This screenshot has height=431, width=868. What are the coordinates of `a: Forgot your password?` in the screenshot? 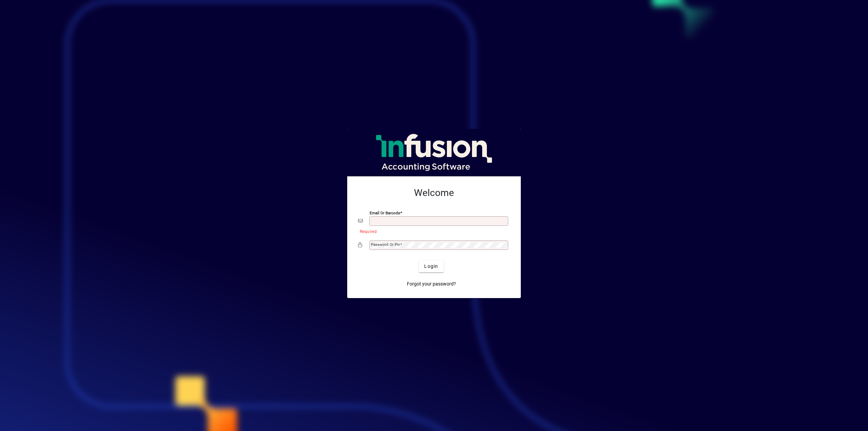 It's located at (432, 284).